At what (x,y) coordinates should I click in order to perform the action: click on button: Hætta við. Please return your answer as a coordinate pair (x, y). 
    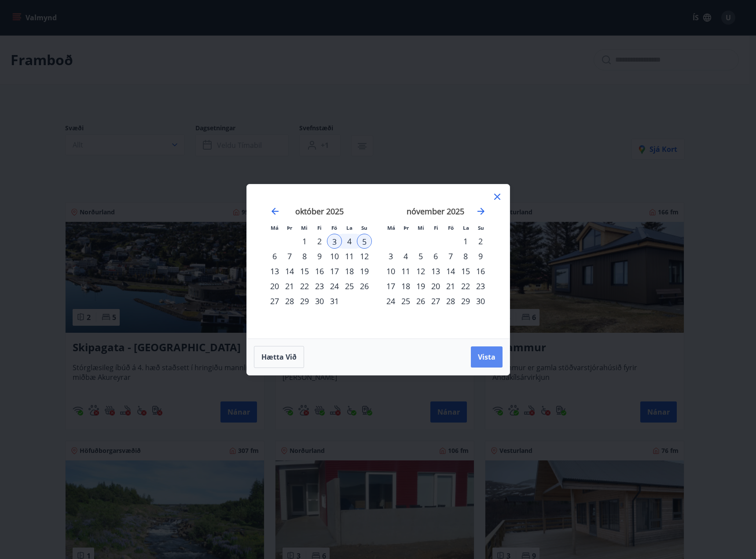
    Looking at the image, I should click on (279, 357).